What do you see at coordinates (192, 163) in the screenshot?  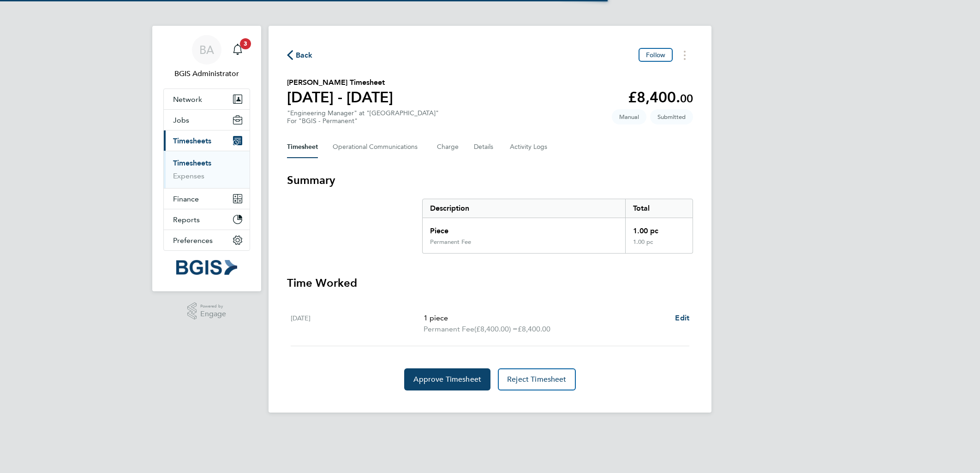 I see `a: Timesheets` at bounding box center [192, 163].